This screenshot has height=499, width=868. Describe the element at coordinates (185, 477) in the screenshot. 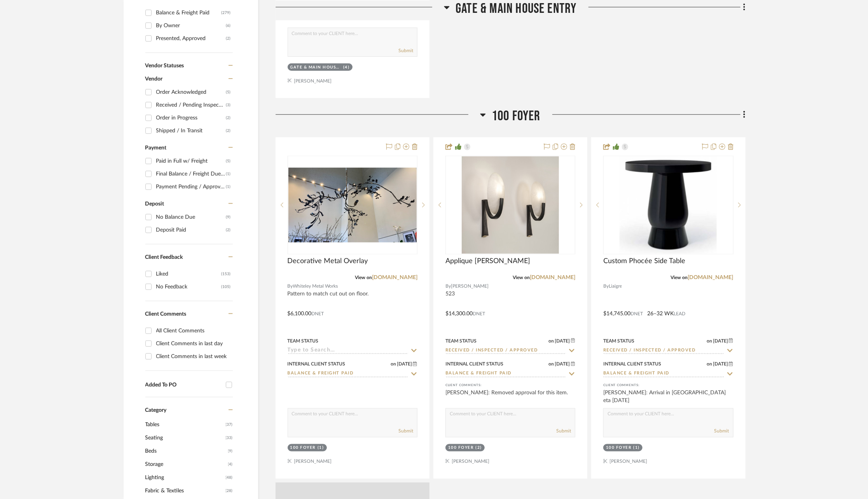

I see `span: Lighting` at that location.